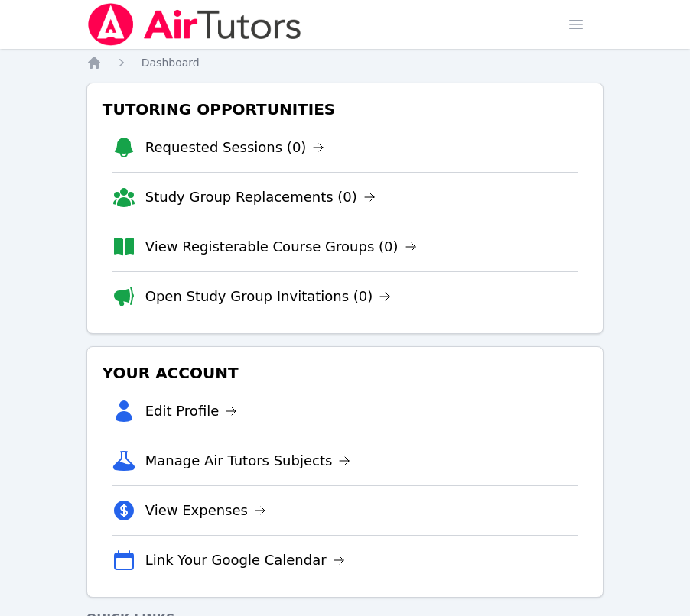  Describe the element at coordinates (170, 63) in the screenshot. I see `a: Dashboard` at that location.